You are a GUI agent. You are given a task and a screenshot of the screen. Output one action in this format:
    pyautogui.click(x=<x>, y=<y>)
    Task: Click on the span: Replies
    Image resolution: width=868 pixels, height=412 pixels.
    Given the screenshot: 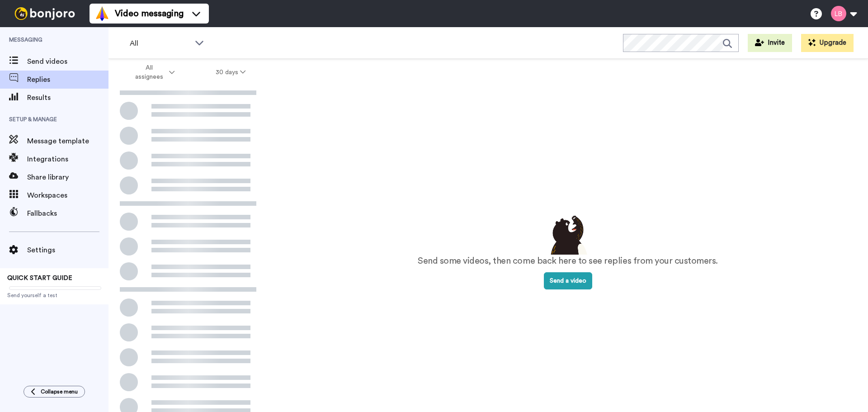 What is the action you would take?
    pyautogui.click(x=67, y=80)
    